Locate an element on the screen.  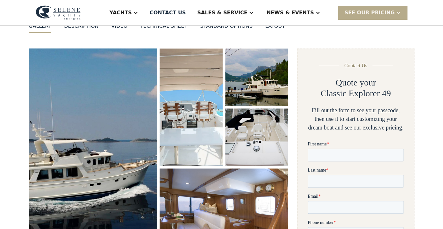
a: DESCRIPTION is located at coordinates (81, 27).